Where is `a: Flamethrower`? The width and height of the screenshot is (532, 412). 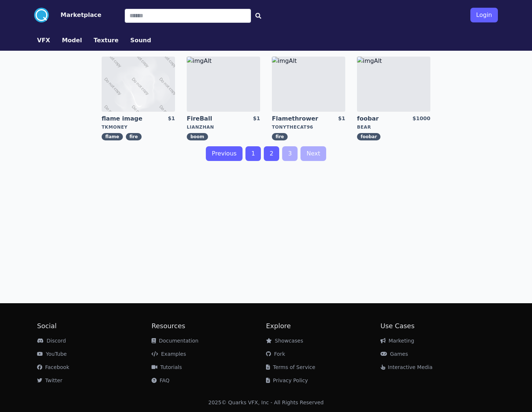 a: Flamethrower is located at coordinates (298, 118).